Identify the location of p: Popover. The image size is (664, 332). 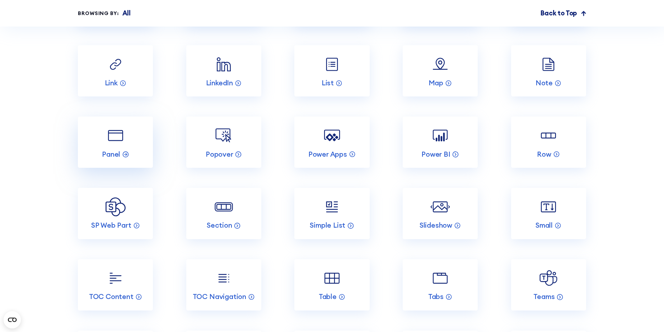
(219, 154).